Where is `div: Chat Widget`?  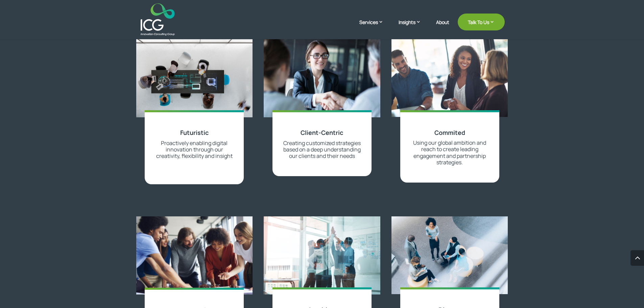 div: Chat Widget is located at coordinates (588, 271).